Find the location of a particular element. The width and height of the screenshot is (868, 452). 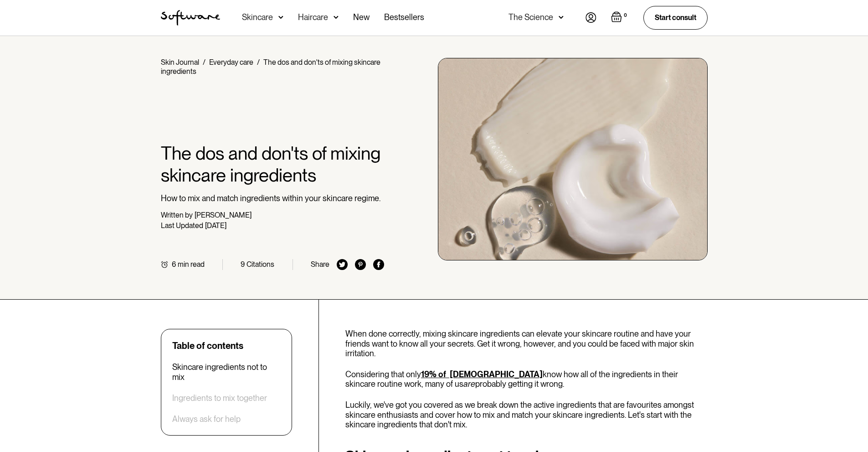

p: Luckily, we've got you covered as we break down the active ingredients that are favourites amongs... is located at coordinates (526, 415).